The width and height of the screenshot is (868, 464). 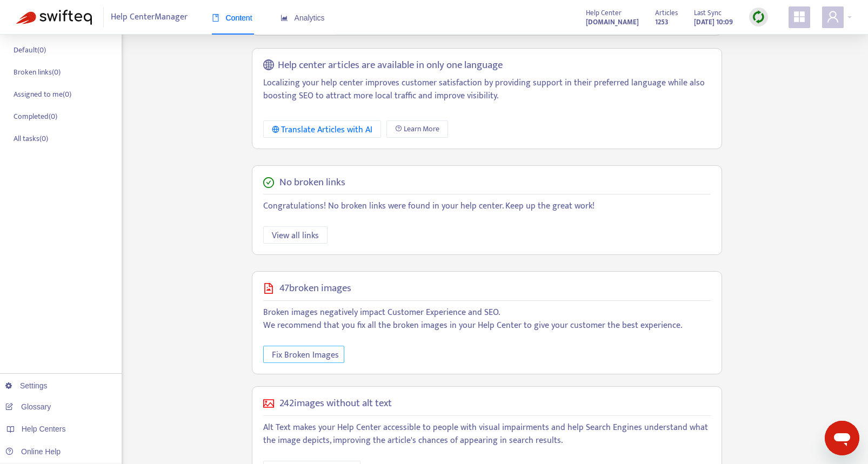 I want to click on span: appstore, so click(x=799, y=17).